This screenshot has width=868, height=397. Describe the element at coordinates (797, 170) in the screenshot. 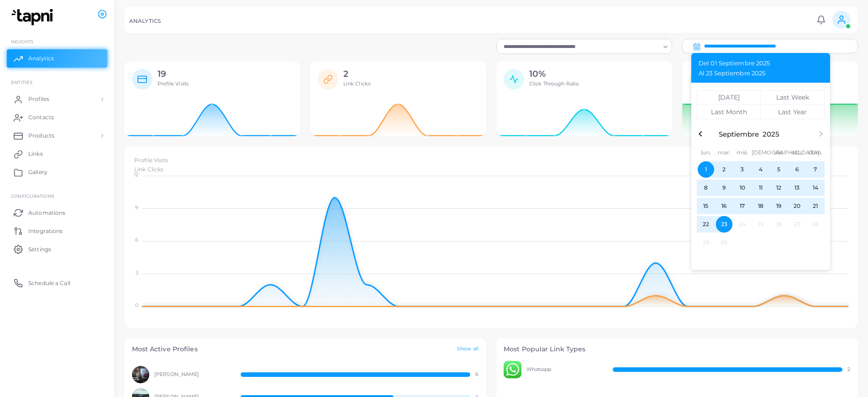

I see `span: 6` at that location.